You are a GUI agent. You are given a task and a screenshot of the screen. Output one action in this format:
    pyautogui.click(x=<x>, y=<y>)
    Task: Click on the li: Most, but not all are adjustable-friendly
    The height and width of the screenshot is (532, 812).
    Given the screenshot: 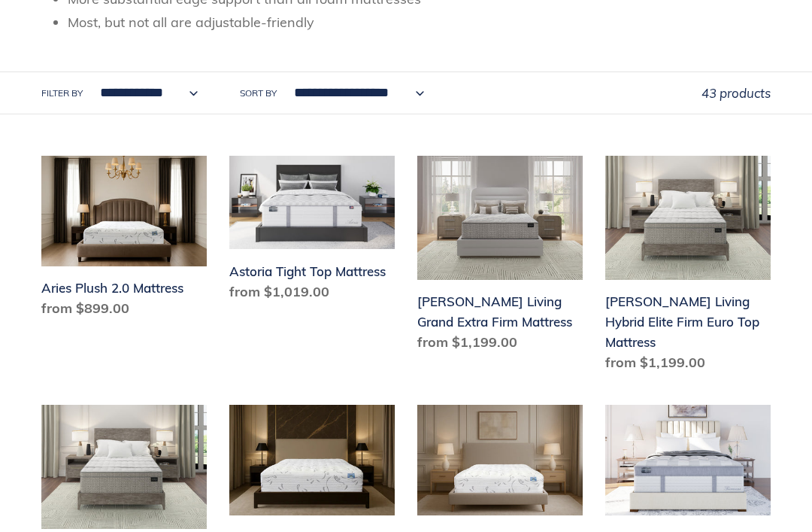 What is the action you would take?
    pyautogui.click(x=419, y=21)
    